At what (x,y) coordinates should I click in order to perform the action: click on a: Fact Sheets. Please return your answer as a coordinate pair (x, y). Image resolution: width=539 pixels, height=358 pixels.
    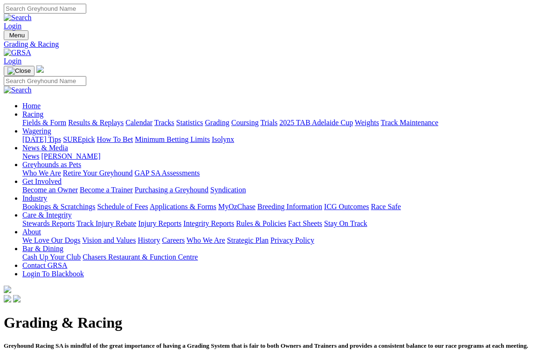
    Looking at the image, I should click on (305, 223).